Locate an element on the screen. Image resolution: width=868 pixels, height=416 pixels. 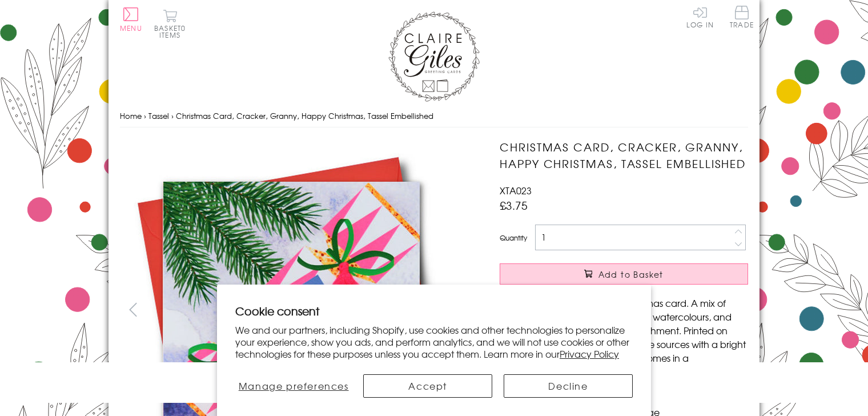
button: Manage preferences is located at coordinates (293, 385).